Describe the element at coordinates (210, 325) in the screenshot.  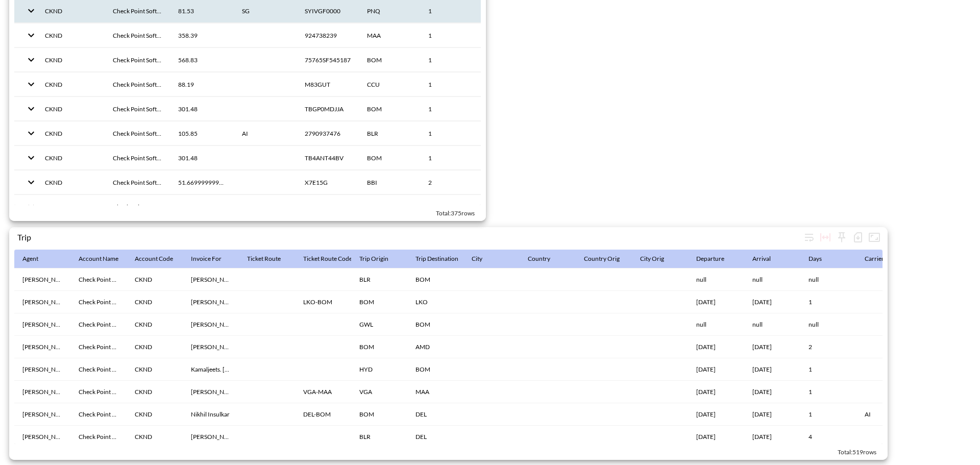
I see `th: Shashank Gupta` at that location.